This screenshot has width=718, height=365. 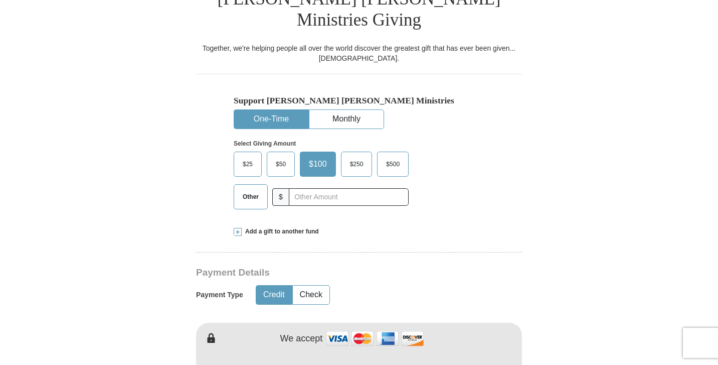 I want to click on h5: Payment Type, so click(x=220, y=294).